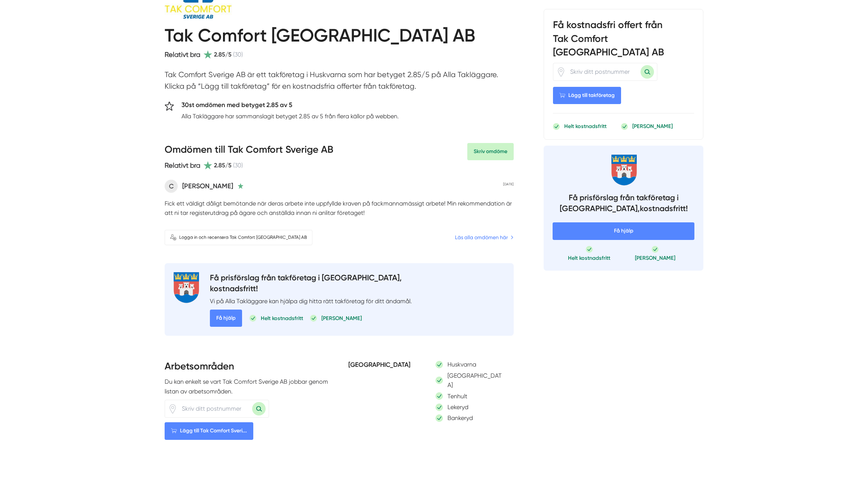 The width and height of the screenshot is (868, 490). What do you see at coordinates (484, 237) in the screenshot?
I see `a: Läs alla omdömen här` at bounding box center [484, 237].